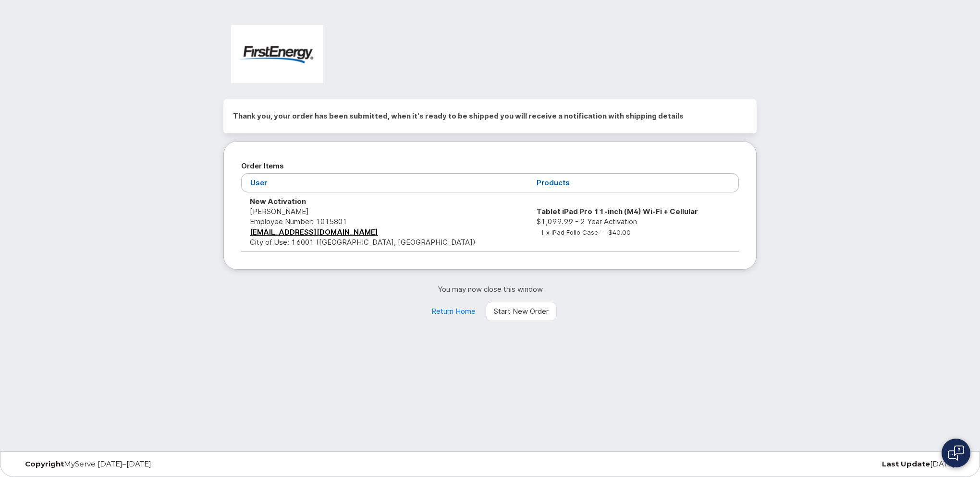 The image size is (980, 477). What do you see at coordinates (384, 183) in the screenshot?
I see `th: User` at bounding box center [384, 183].